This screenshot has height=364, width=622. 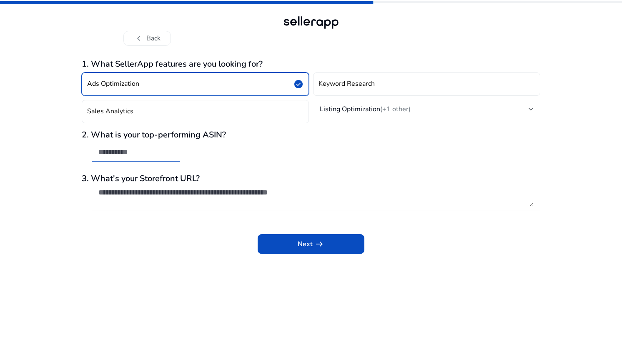 I want to click on h3: 1. What SellerApp features are you looking for?, so click(x=311, y=64).